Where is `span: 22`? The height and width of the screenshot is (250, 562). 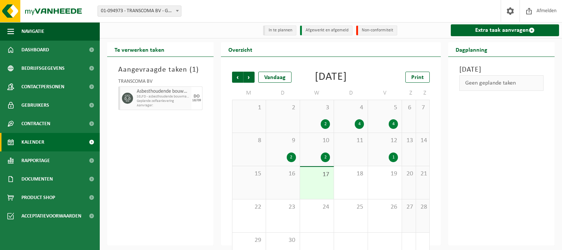
span: 22 is located at coordinates (249, 207).